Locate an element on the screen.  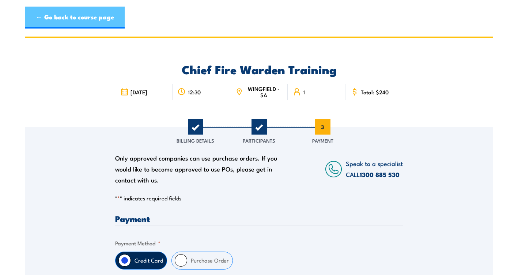
span: 12:30 is located at coordinates (194, 92).